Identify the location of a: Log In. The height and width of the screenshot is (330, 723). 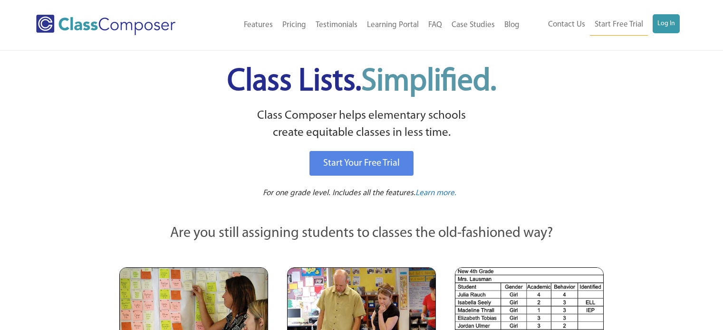
(666, 24).